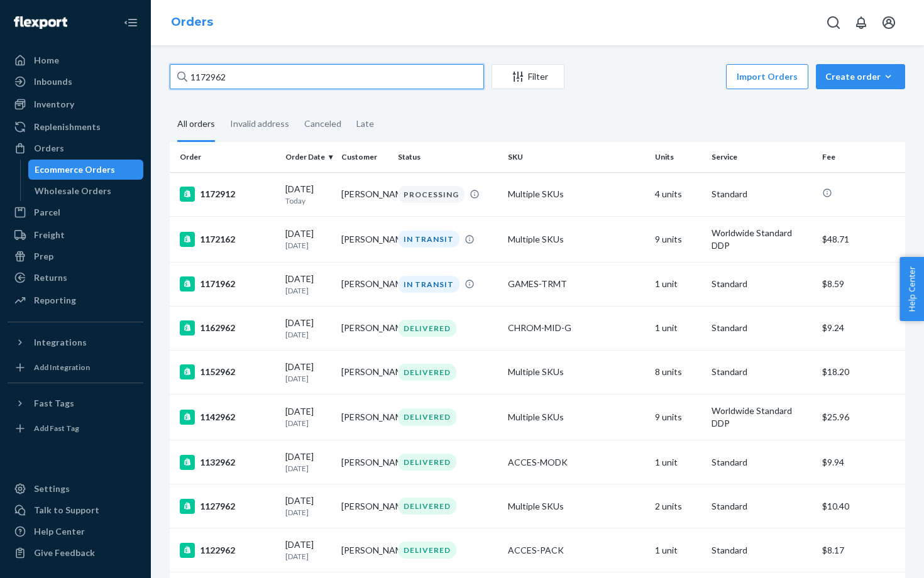 The image size is (924, 578). What do you see at coordinates (47, 213) in the screenshot?
I see `div: Parcel` at bounding box center [47, 213].